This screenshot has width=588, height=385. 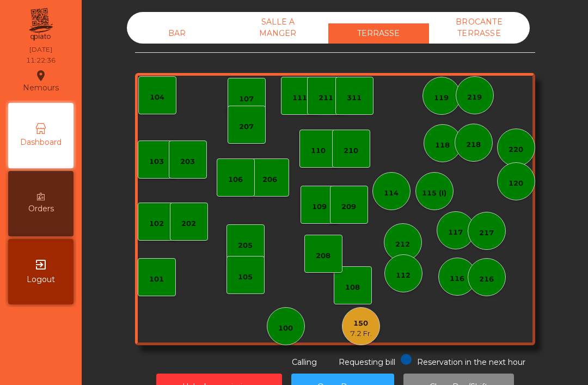 I want to click on span: Orders, so click(x=41, y=209).